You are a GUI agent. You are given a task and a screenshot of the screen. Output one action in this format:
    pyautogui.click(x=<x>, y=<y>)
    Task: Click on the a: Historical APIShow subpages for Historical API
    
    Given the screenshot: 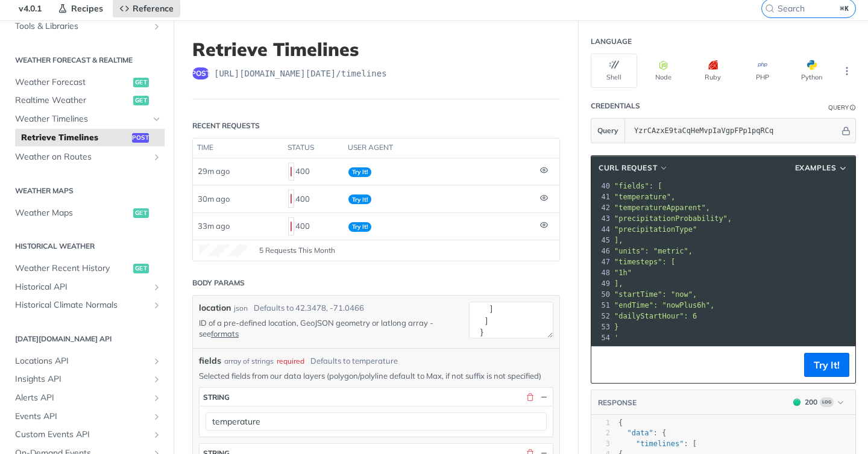 What is the action you would take?
    pyautogui.click(x=87, y=287)
    